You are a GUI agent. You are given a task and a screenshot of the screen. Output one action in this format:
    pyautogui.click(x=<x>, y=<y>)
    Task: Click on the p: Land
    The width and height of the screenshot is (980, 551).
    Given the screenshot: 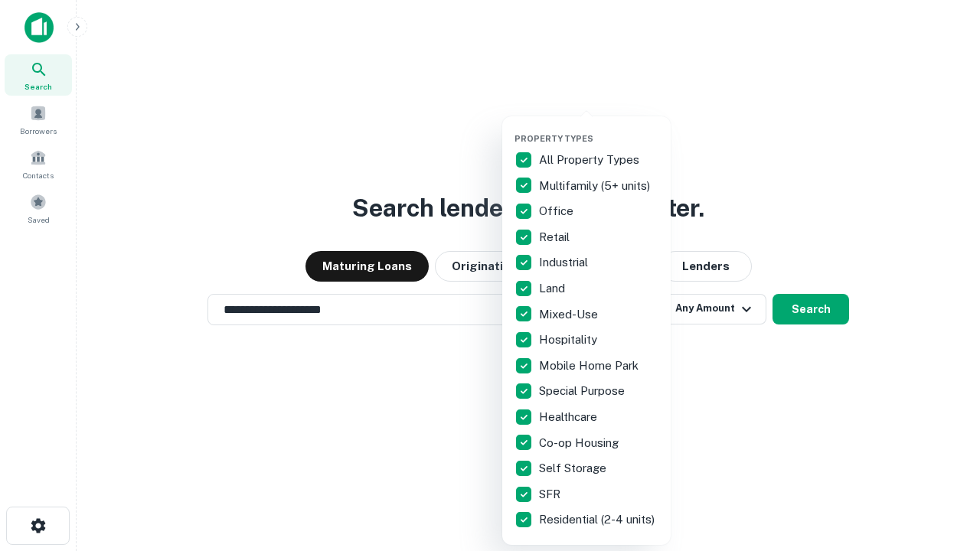 What is the action you would take?
    pyautogui.click(x=554, y=289)
    